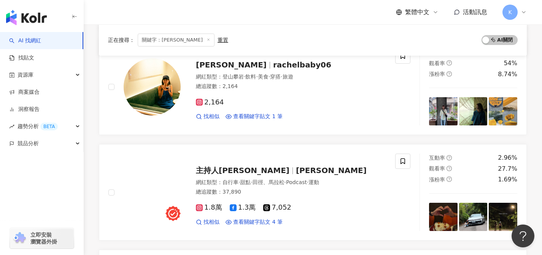 This screenshot has width=542, height=255. What do you see at coordinates (12, 126) in the screenshot?
I see `span: rise` at bounding box center [12, 126].